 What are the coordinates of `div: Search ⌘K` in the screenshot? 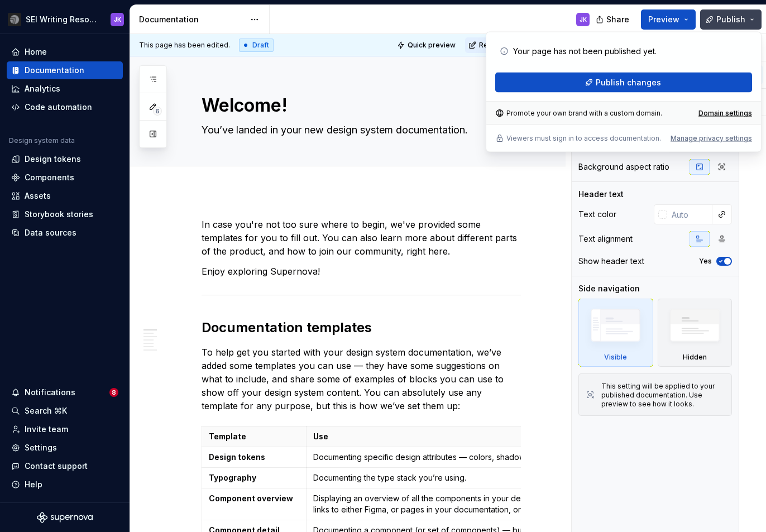 It's located at (46, 411).